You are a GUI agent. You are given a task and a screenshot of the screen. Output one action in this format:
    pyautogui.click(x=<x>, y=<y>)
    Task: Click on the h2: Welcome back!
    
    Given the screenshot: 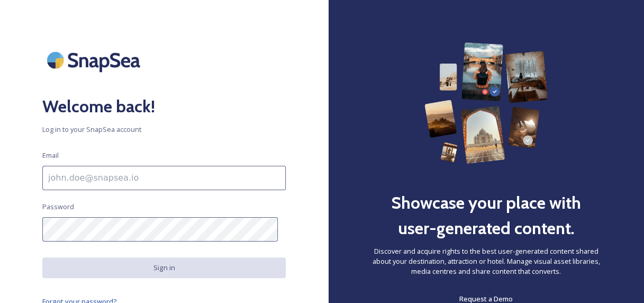 What is the action you would take?
    pyautogui.click(x=164, y=107)
    